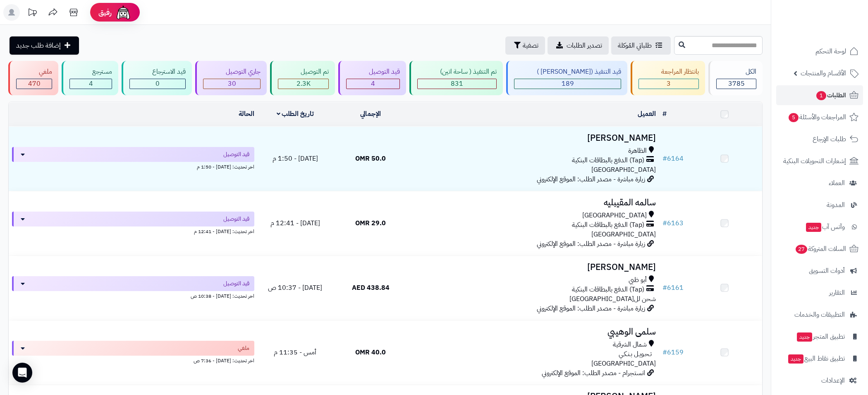 The height and width of the screenshot is (395, 868). I want to click on a: التقارير, so click(820, 293).